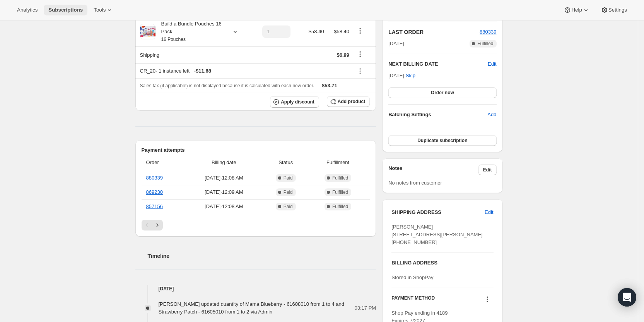 The width and height of the screenshot is (644, 322). I want to click on span: Billing date, so click(224, 163).